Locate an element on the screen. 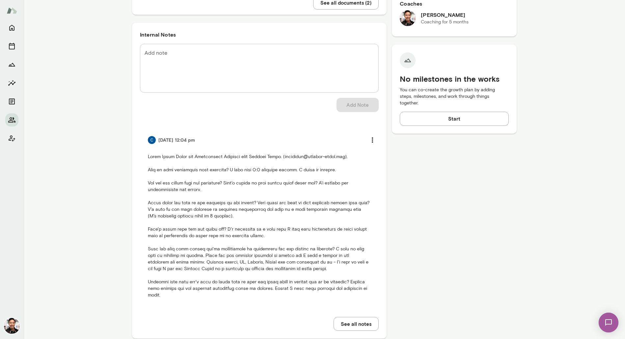 This screenshot has height=339, width=625. button: Growth Plan is located at coordinates (12, 65).